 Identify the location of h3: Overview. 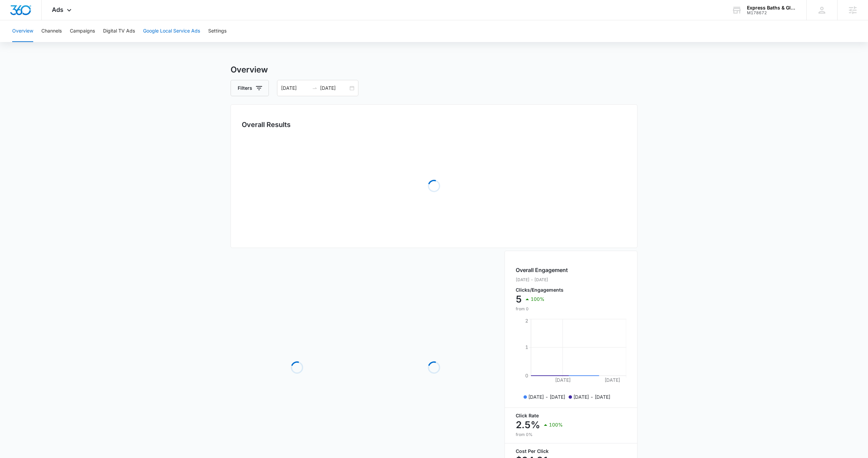
(434, 70).